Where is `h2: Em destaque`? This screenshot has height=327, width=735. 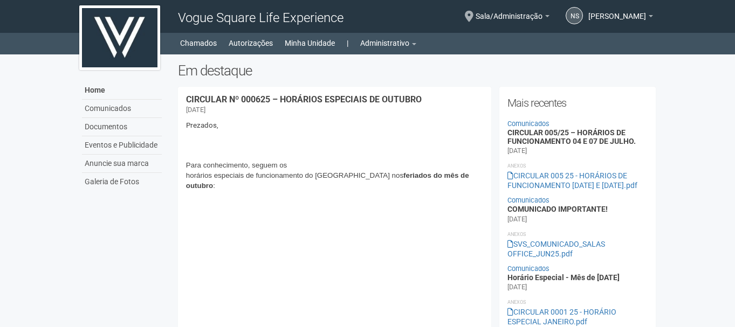
h2: Em destaque is located at coordinates (417, 71).